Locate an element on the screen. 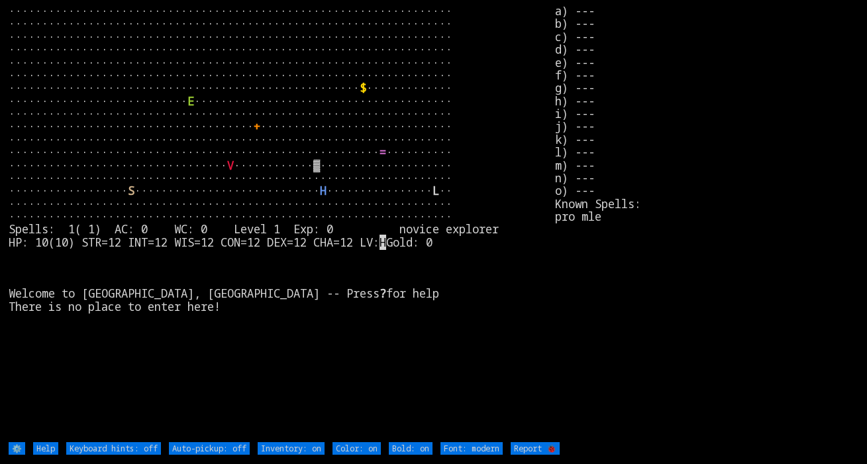 The height and width of the screenshot is (464, 867). font: E is located at coordinates (191, 101).